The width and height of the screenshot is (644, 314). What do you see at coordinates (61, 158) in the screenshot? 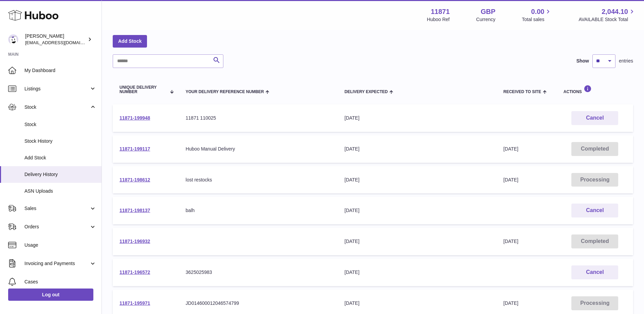
I see `span: Add Stock` at bounding box center [61, 158].